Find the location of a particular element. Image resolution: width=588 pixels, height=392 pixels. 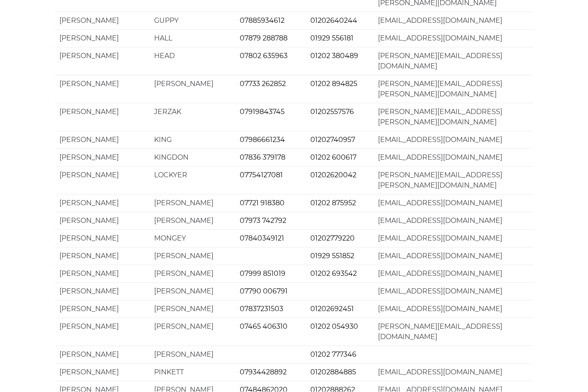

a: 07919843745 is located at coordinates (262, 112).